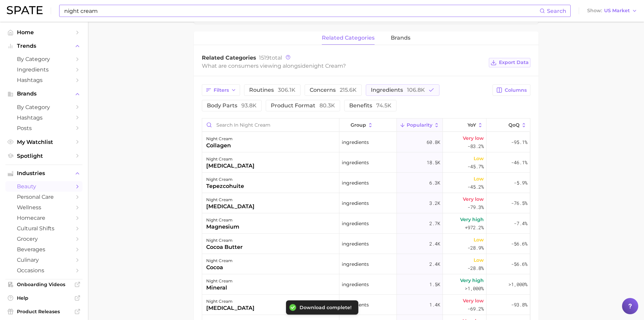 This screenshot has height=320, width=644. What do you see at coordinates (44, 69) in the screenshot?
I see `span: Ingredients` at bounding box center [44, 69].